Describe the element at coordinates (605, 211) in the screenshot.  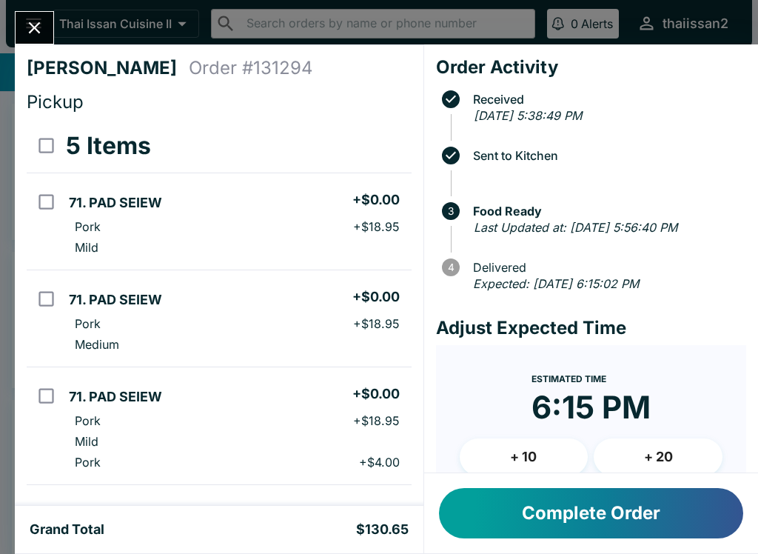
I see `span: Food Ready` at that location.